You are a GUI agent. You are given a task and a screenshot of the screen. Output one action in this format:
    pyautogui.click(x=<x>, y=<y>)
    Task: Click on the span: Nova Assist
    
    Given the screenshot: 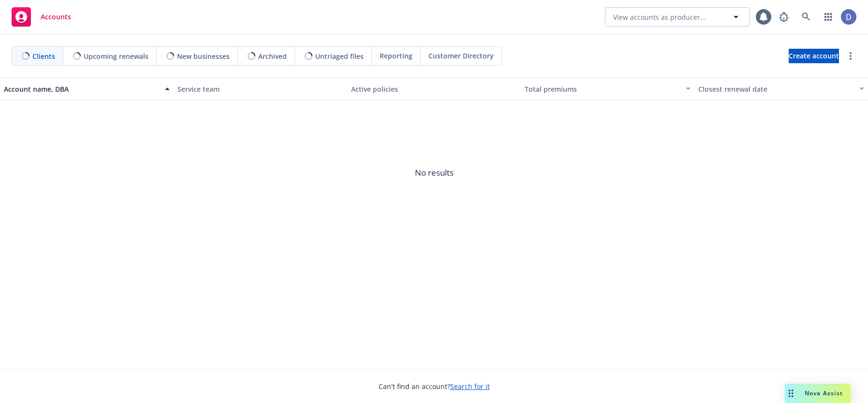 What is the action you would take?
    pyautogui.click(x=823, y=393)
    